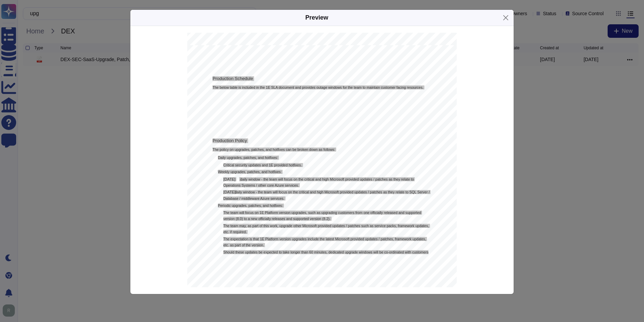  Describe the element at coordinates (326, 225) in the screenshot. I see `span: The team may, as part of this work, upgrade other Microsoft provided updates / patches such as se...` at that location.